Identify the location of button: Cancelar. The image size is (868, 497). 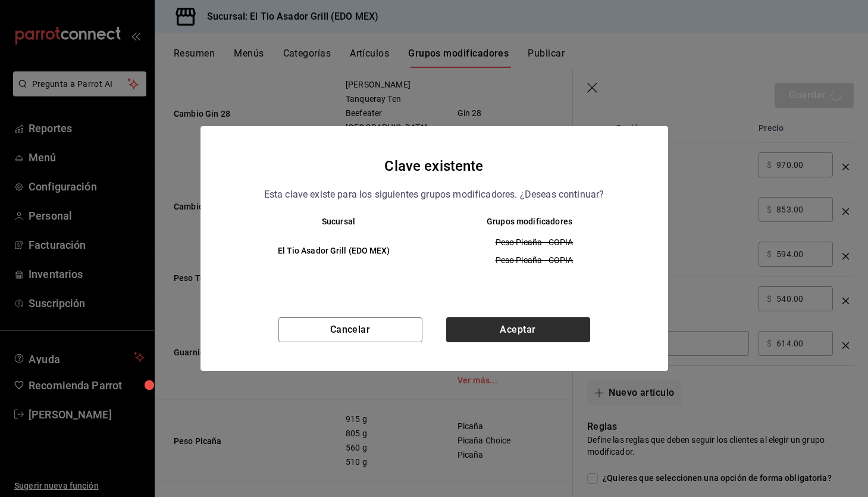
(351, 329).